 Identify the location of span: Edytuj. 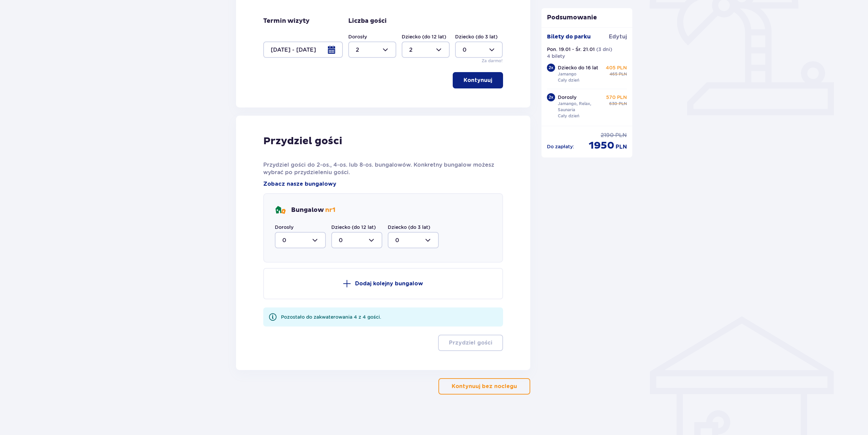
(618, 37).